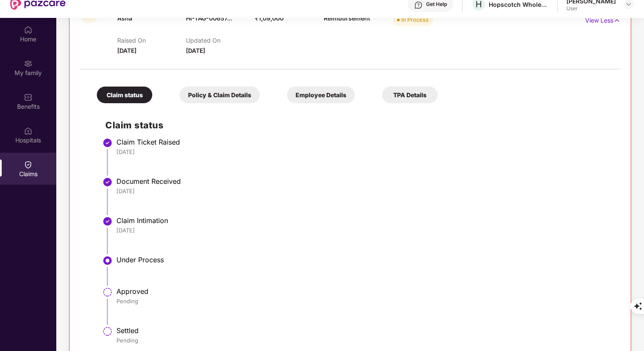  What do you see at coordinates (364, 181) in the screenshot?
I see `div: Document Received` at bounding box center [364, 181].